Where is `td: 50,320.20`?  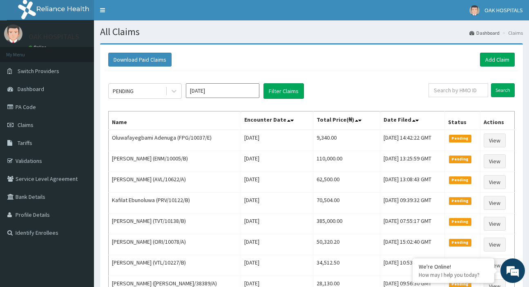 td: 50,320.20 is located at coordinates (346, 245).